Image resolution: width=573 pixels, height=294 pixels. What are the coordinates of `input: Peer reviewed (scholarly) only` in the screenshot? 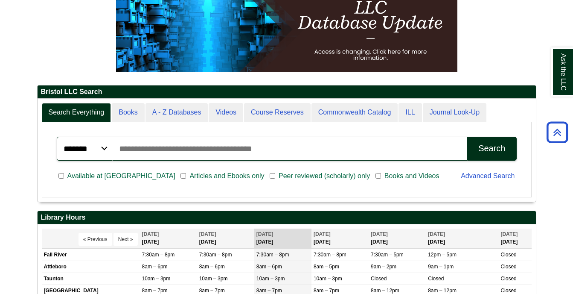 It's located at (272, 176).